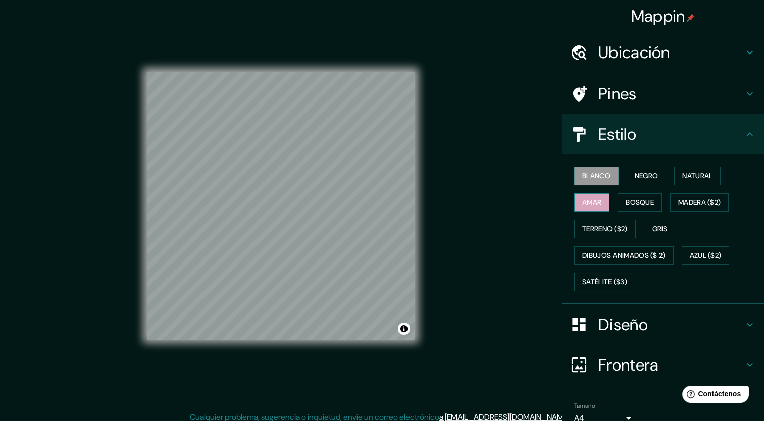 This screenshot has height=421, width=764. What do you see at coordinates (660, 229) in the screenshot?
I see `font: Gris` at bounding box center [660, 229].